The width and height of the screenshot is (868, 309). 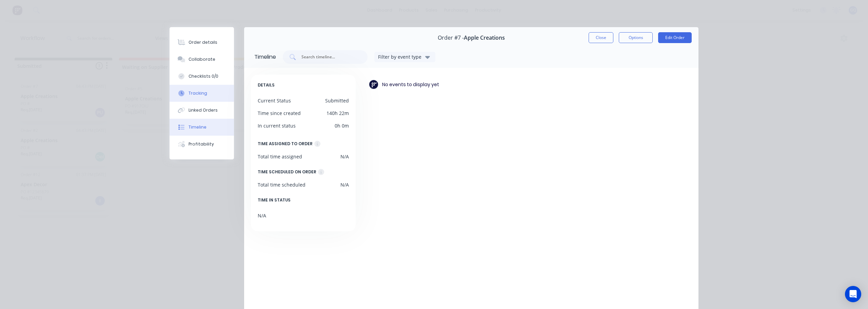 I want to click on div: Open Intercom Messenger, so click(x=853, y=294).